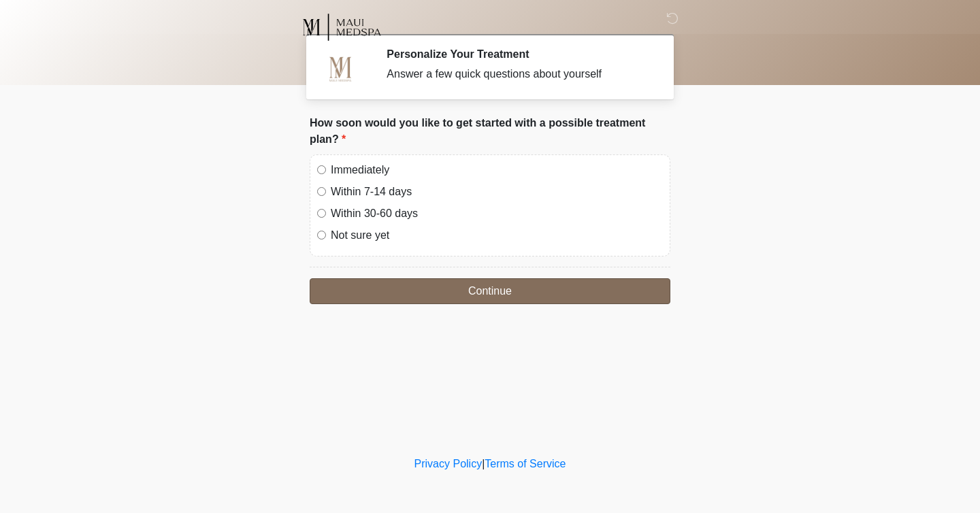 This screenshot has width=980, height=513. I want to click on img: Maui MedSpa Logo, so click(341, 27).